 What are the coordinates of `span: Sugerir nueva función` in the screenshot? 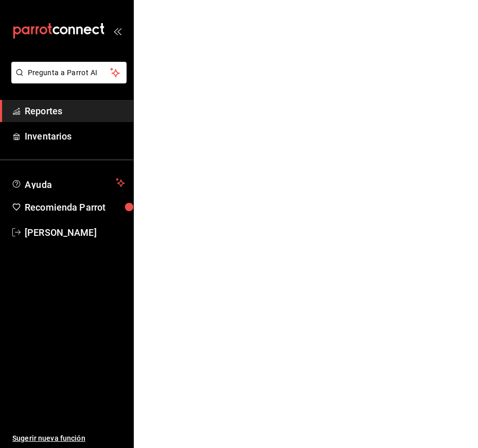 It's located at (69, 439).